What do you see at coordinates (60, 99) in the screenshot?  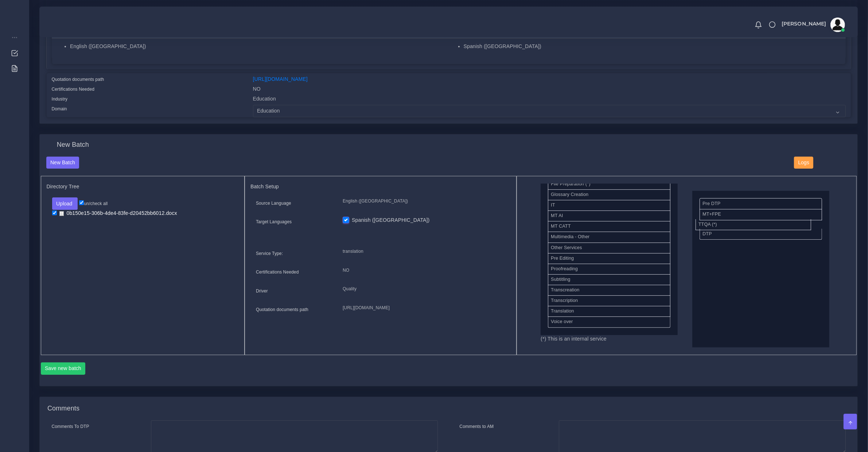 I see `label: Industry` at bounding box center [60, 99].